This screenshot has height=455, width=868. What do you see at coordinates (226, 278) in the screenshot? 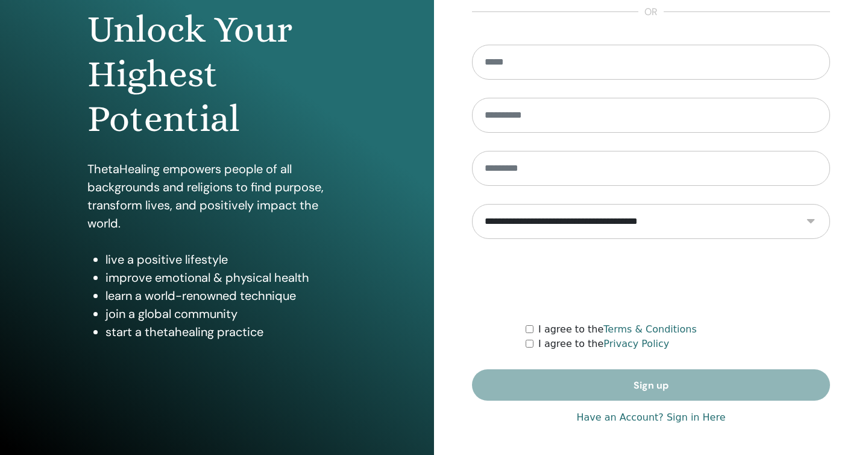
I see `li: improve emotional & physical health` at bounding box center [226, 278].